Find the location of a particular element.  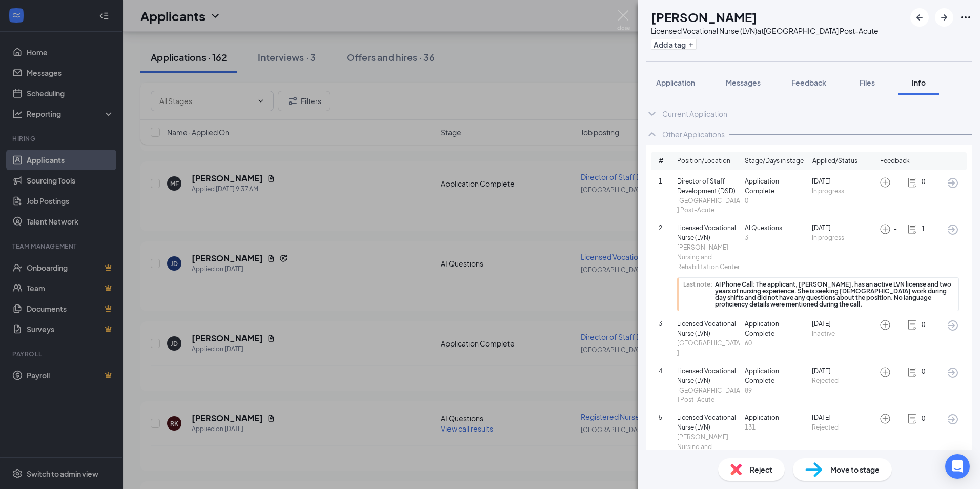

svg: ChevronUp is located at coordinates (652, 135).